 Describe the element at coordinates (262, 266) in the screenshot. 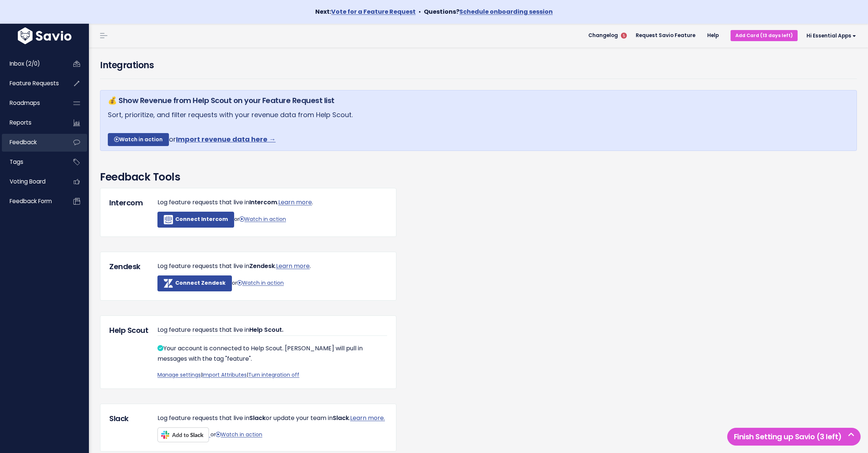

I see `span: Zendesk` at that location.